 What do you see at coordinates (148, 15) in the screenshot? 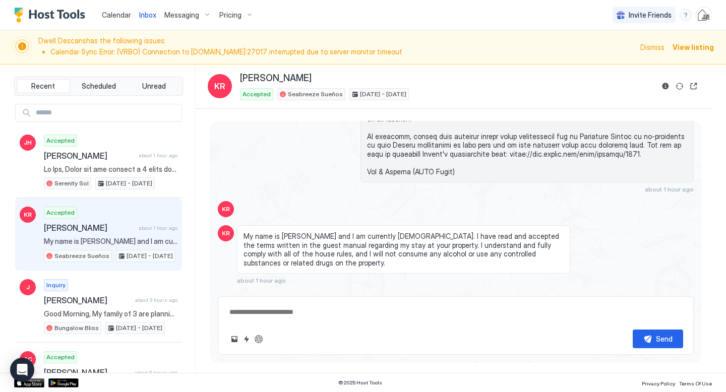
I see `a: Inbox` at bounding box center [148, 15].